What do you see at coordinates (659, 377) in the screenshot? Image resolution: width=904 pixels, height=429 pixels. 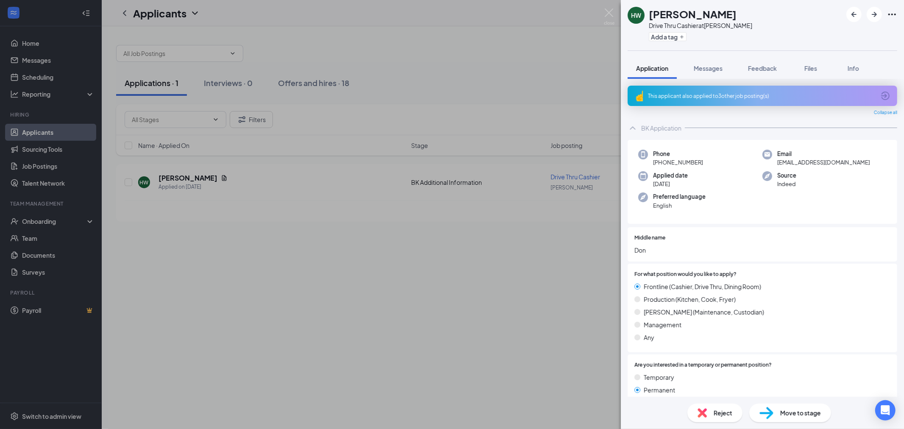 I see `span: Temporary` at bounding box center [659, 377].